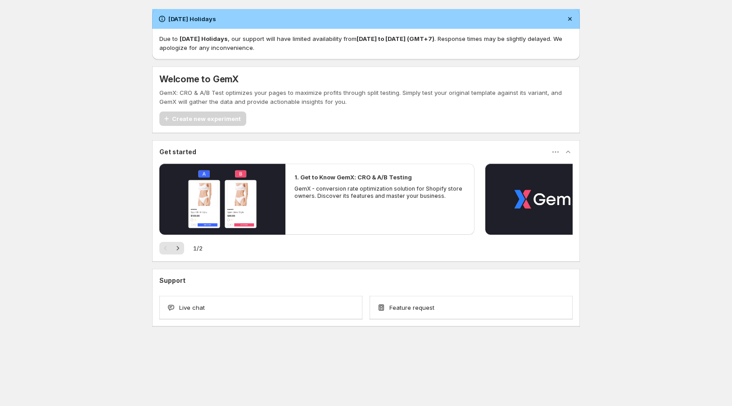 This screenshot has width=732, height=406. I want to click on p: Due to , our support will have limited availability from . Response times may be slightly delayed..., so click(366, 43).